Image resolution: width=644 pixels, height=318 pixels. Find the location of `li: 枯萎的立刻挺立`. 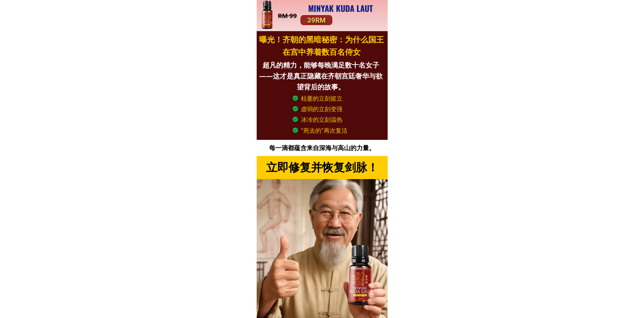

li: 枯萎的立刻挺立 is located at coordinates (321, 99).